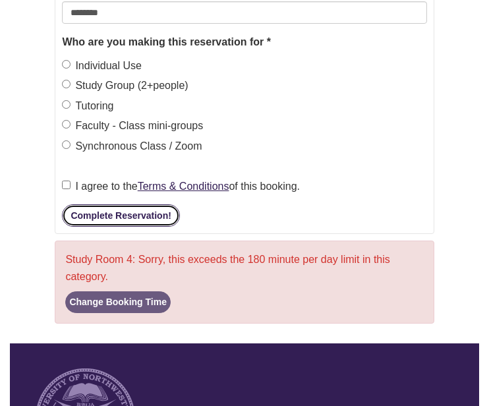 The width and height of the screenshot is (489, 406). What do you see at coordinates (121, 215) in the screenshot?
I see `button: Complete Reservation!` at bounding box center [121, 215].